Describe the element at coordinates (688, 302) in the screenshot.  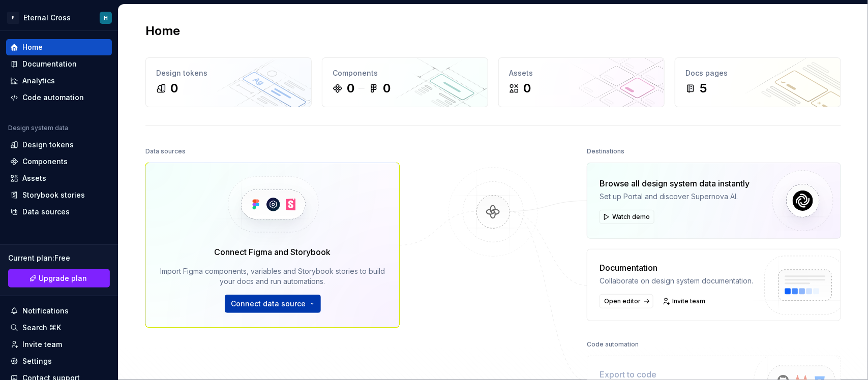
I see `span: Invite team` at that location.